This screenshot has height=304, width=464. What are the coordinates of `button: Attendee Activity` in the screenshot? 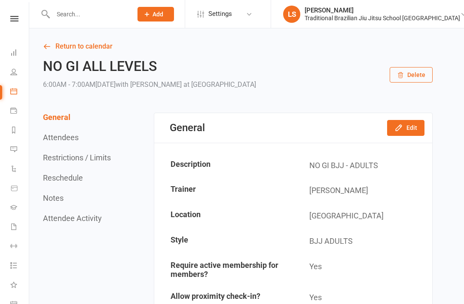 It's located at (72, 218).